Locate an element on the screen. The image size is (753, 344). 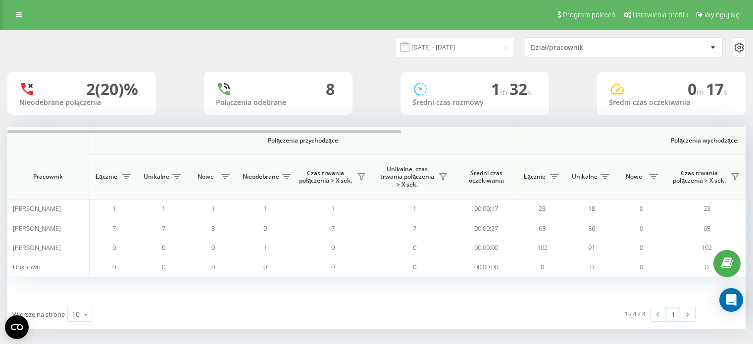
span: Połączenia przychodzące is located at coordinates (303, 141).